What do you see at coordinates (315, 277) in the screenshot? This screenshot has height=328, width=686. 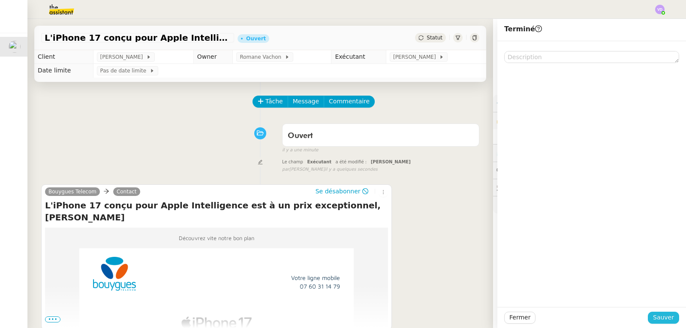 I see `span: Votre ligne mobile` at bounding box center [315, 277].